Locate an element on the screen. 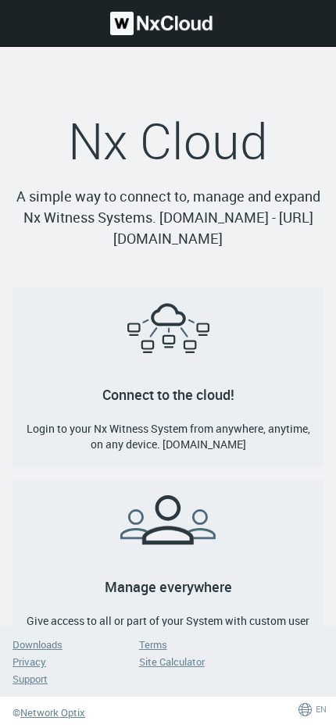 Image resolution: width=336 pixels, height=728 pixels. a: Terms is located at coordinates (153, 644).